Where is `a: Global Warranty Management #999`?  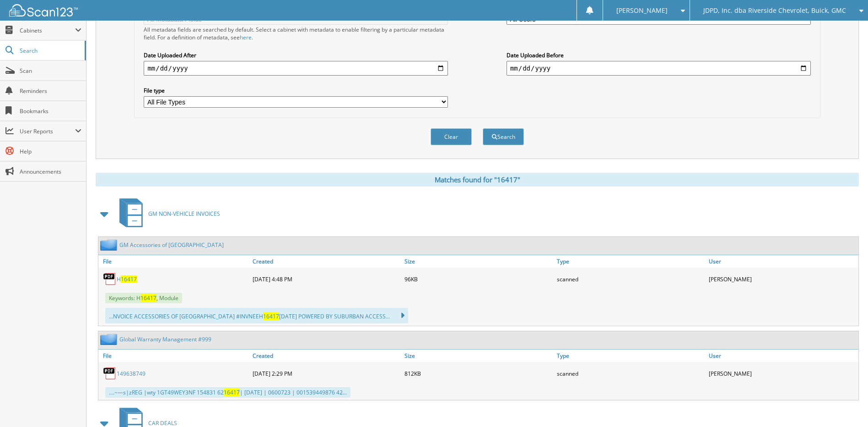 a: Global Warranty Management #999 is located at coordinates (165, 339).